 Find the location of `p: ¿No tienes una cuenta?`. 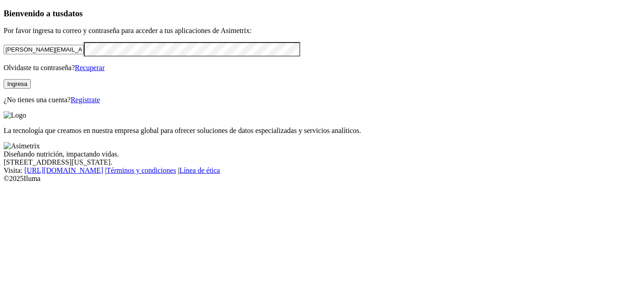

p: ¿No tienes una cuenta? is located at coordinates (322, 100).